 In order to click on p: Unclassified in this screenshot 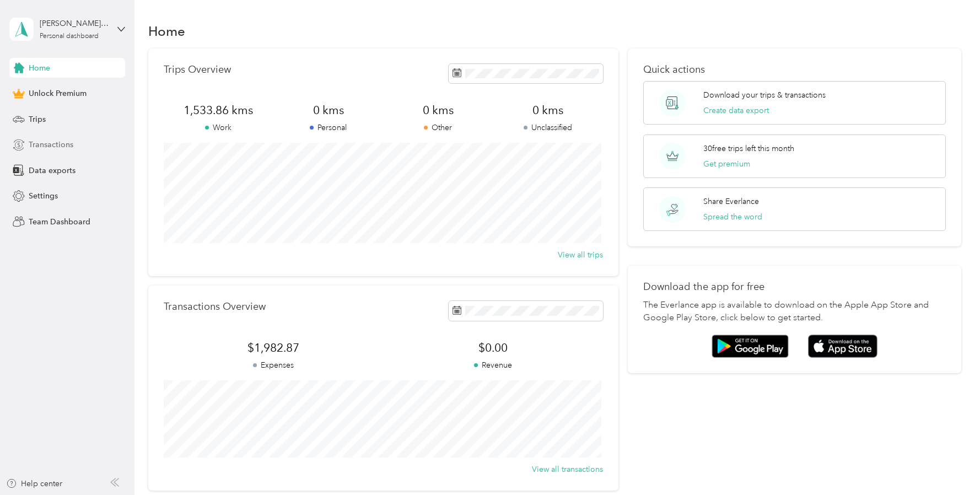, I will do `click(547, 128)`.